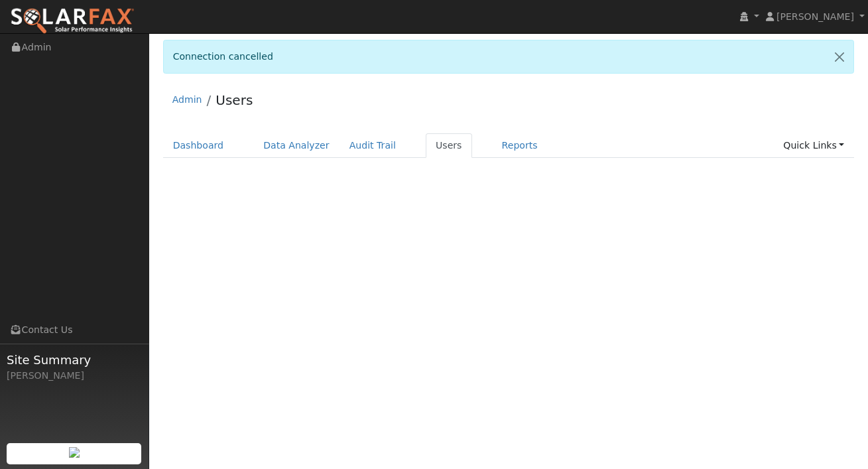  What do you see at coordinates (296, 145) in the screenshot?
I see `a: Data Analyzer` at bounding box center [296, 145].